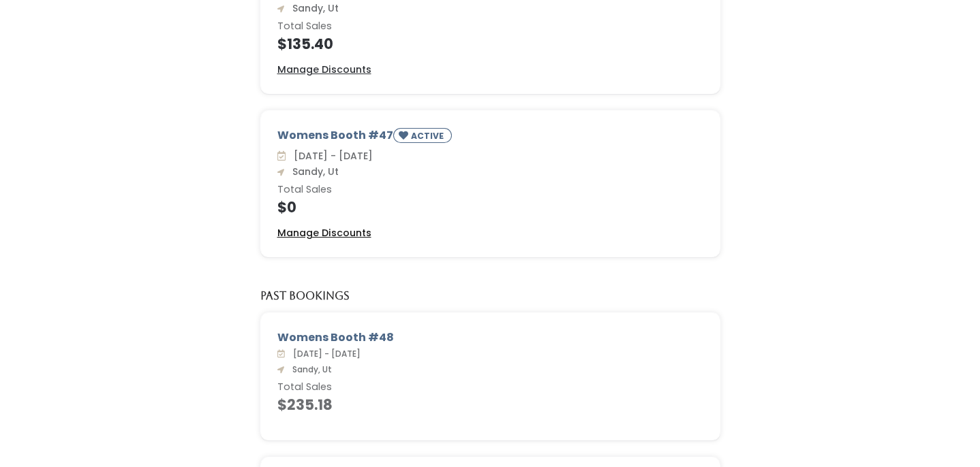 The width and height of the screenshot is (980, 467). I want to click on h4: $135.40, so click(490, 44).